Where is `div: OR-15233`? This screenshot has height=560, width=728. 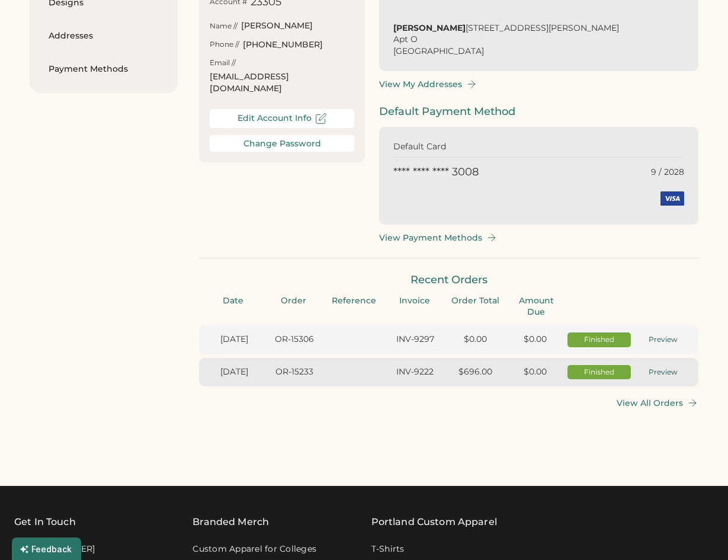
div: OR-15233 is located at coordinates (295, 372).